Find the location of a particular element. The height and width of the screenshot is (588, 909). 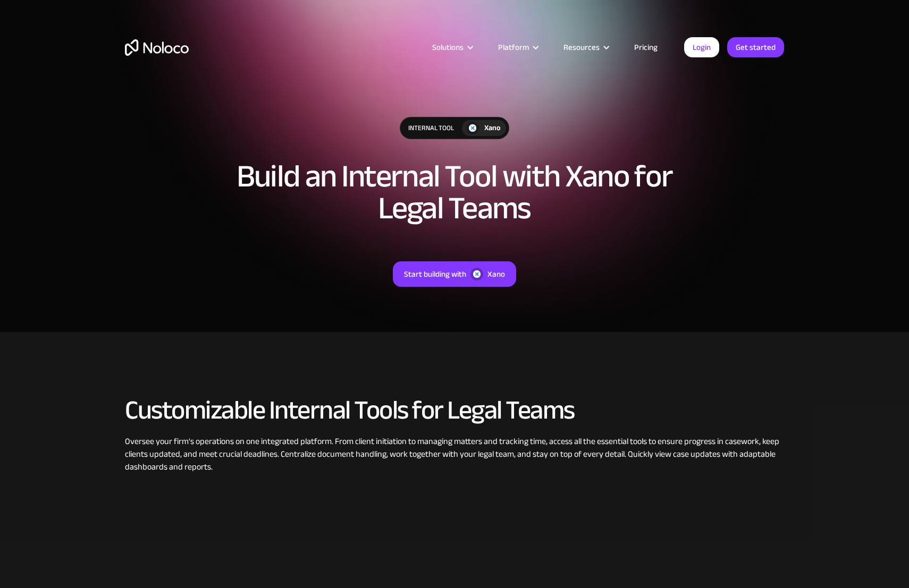

a: Start building withXano is located at coordinates (455, 274).